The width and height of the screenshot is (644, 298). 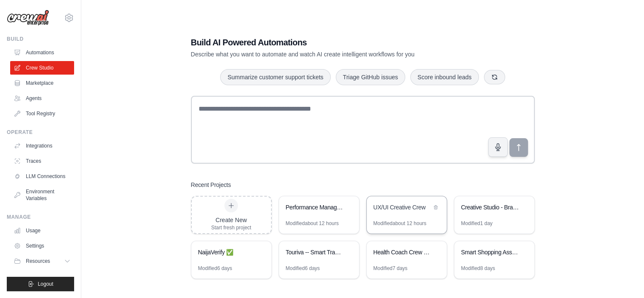 What do you see at coordinates (315, 207) in the screenshot?
I see `div: Performance Management Automation` at bounding box center [315, 207].